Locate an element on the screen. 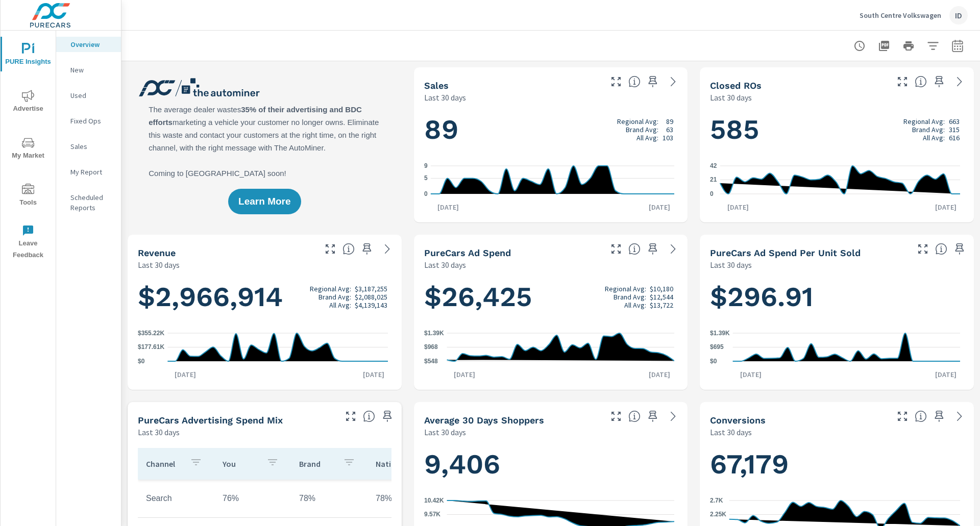 This screenshot has width=980, height=526. div: Fixed Ops is located at coordinates (89, 121).